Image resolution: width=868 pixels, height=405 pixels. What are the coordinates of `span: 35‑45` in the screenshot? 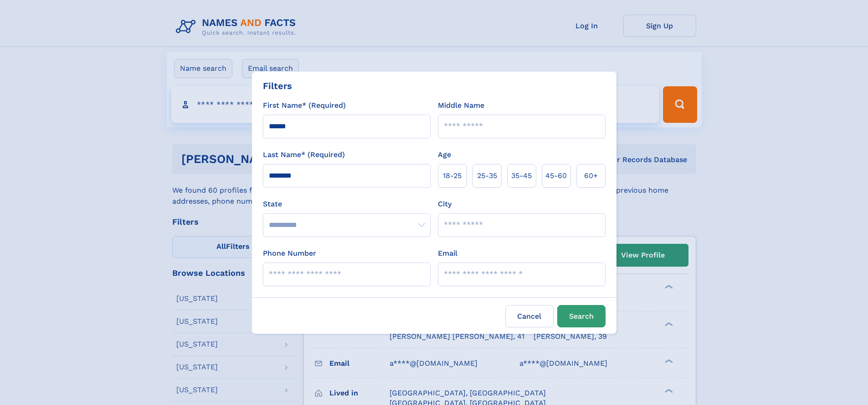 It's located at (522, 176).